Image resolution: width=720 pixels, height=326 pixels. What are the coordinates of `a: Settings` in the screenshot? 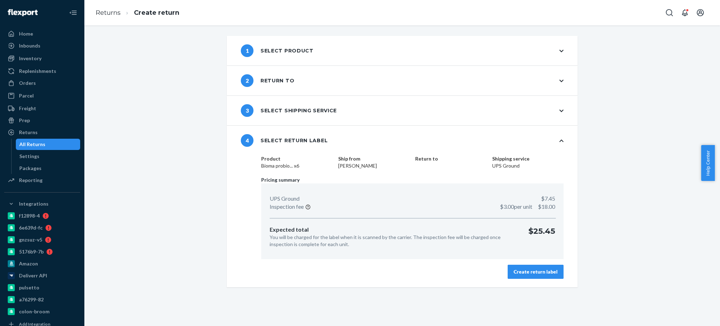 It's located at (48, 156).